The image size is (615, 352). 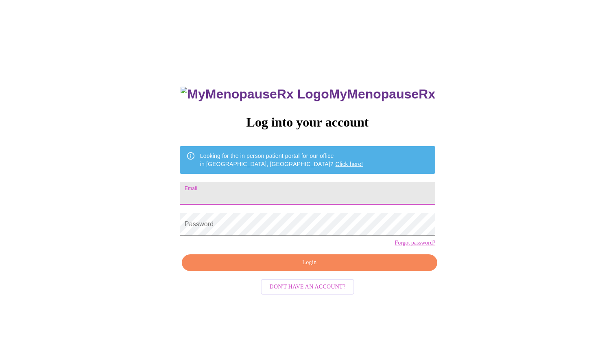 What do you see at coordinates (310, 262) in the screenshot?
I see `button: Login` at bounding box center [310, 262].